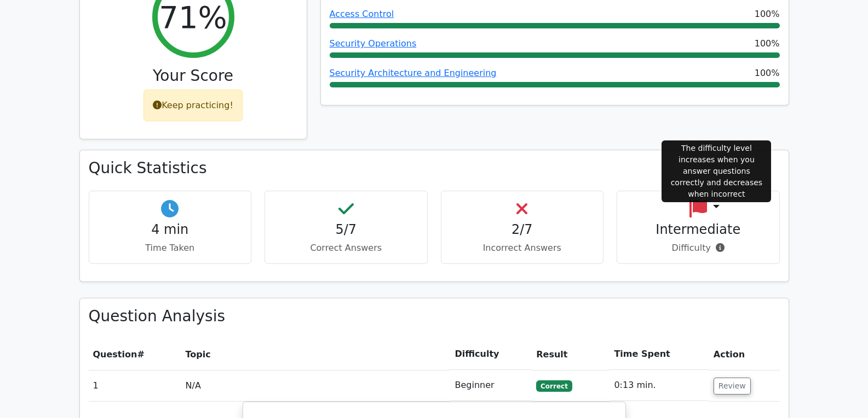  I want to click on td: Beginner, so click(490, 385).